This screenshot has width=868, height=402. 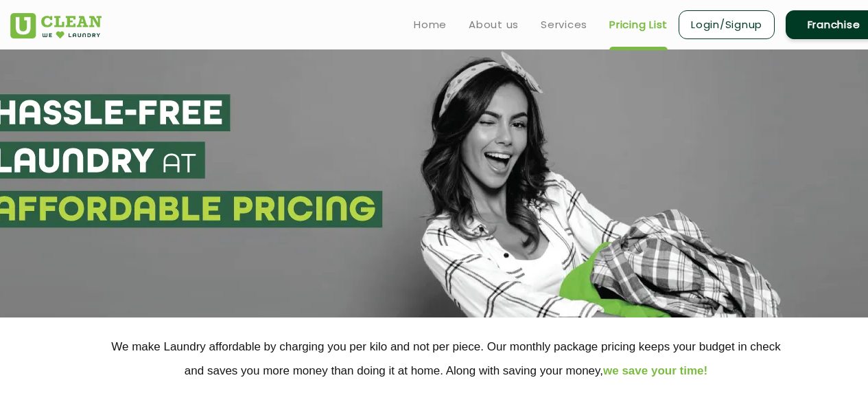 I want to click on a: Home, so click(x=430, y=25).